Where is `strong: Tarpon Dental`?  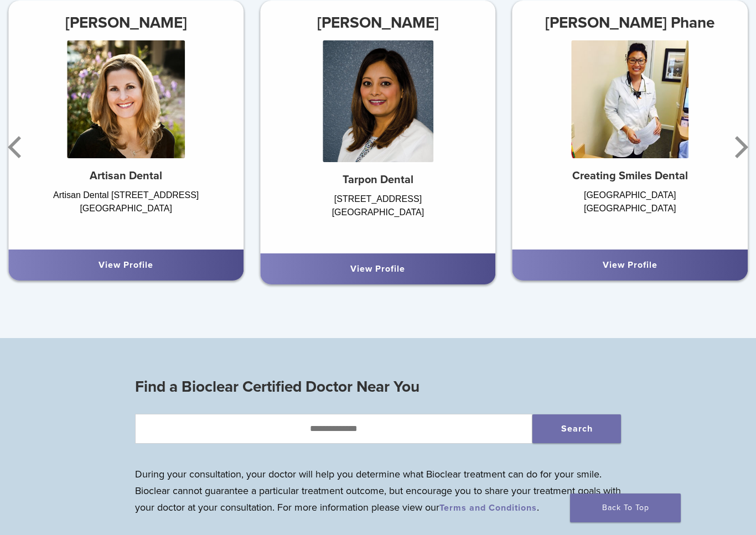
strong: Tarpon Dental is located at coordinates (378, 180).